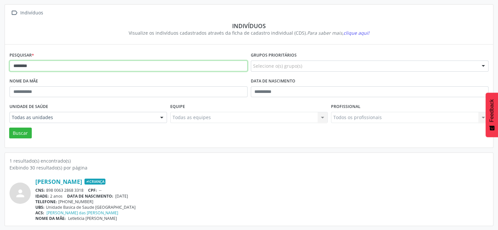  Describe the element at coordinates (249, 168) in the screenshot. I see `div: Exibindo 30 resultado(s) por página` at that location.